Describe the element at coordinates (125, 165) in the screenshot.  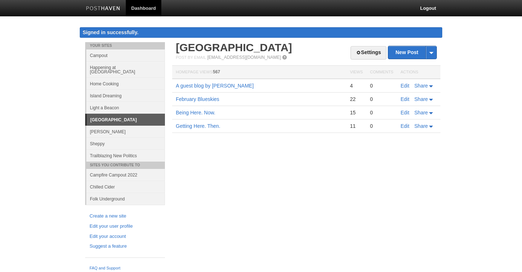
I see `li: Sites You Contribute To` at that location.